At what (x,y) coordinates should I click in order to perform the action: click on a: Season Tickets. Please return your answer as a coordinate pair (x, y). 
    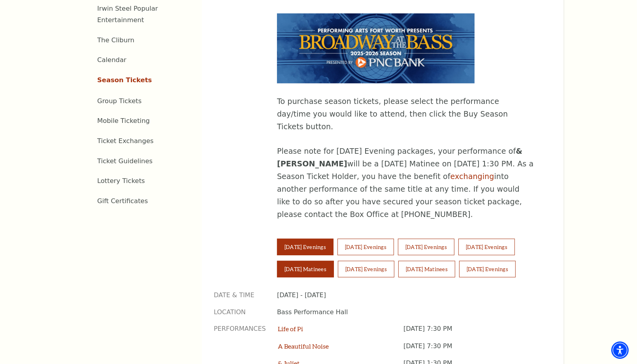
    Looking at the image, I should click on (125, 80).